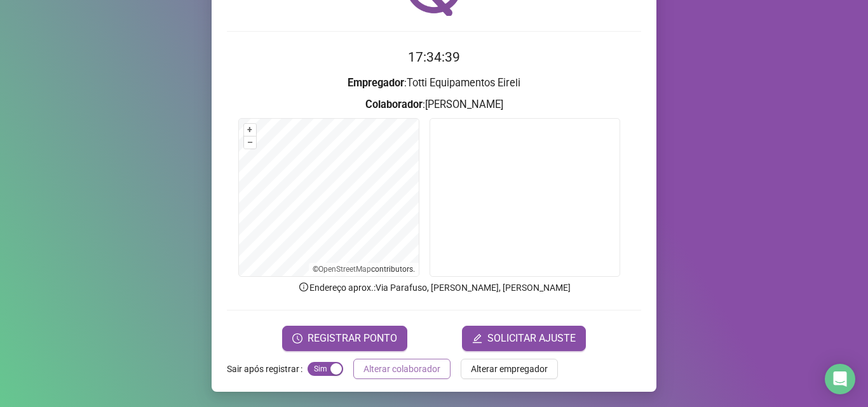 Image resolution: width=868 pixels, height=407 pixels. I want to click on span: REGISTRAR PONTO, so click(352, 338).